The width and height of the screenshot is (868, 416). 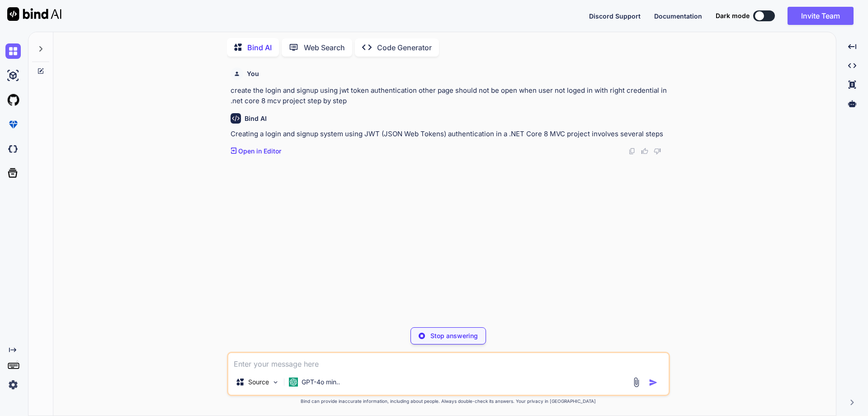 I want to click on h6: You, so click(x=252, y=74).